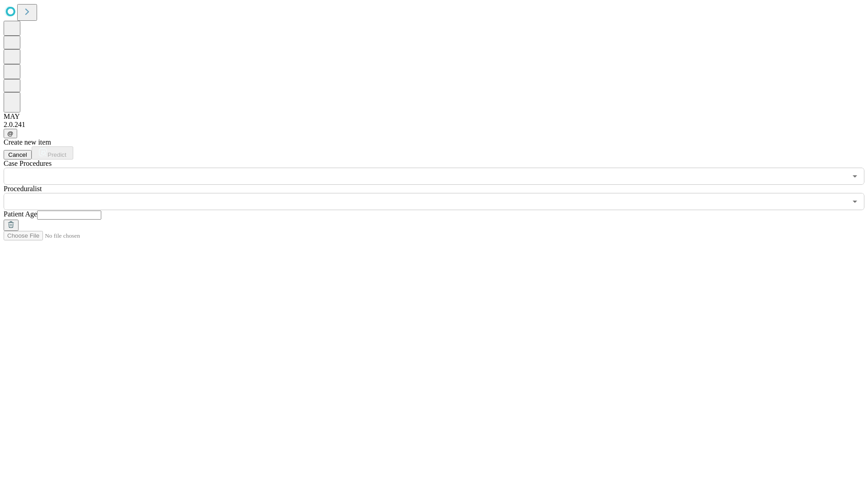  Describe the element at coordinates (17, 154) in the screenshot. I see `span: Cancel` at that location.